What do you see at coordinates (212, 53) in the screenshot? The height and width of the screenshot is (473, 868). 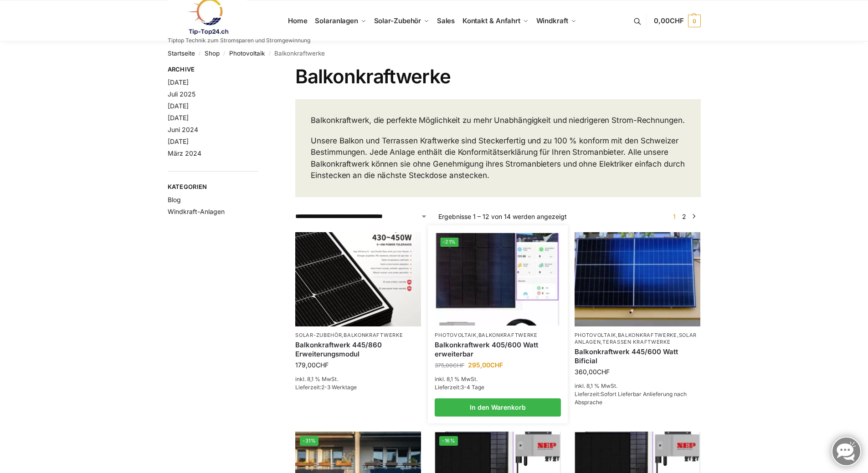 I see `a: Shop` at bounding box center [212, 53].